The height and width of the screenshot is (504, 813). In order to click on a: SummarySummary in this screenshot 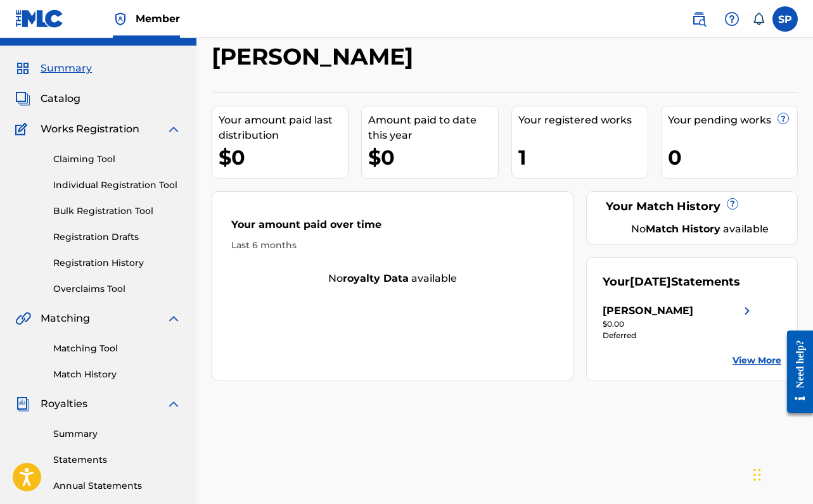, I will do `click(53, 68)`.